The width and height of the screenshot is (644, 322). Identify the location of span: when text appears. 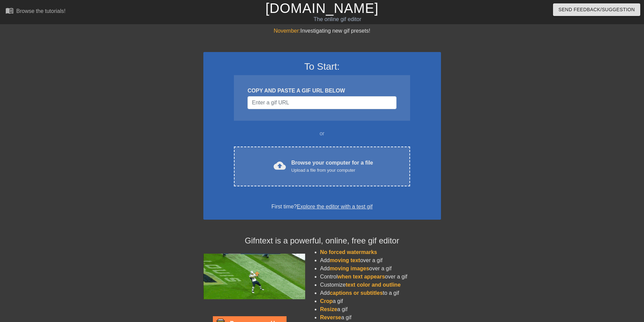
(361, 276).